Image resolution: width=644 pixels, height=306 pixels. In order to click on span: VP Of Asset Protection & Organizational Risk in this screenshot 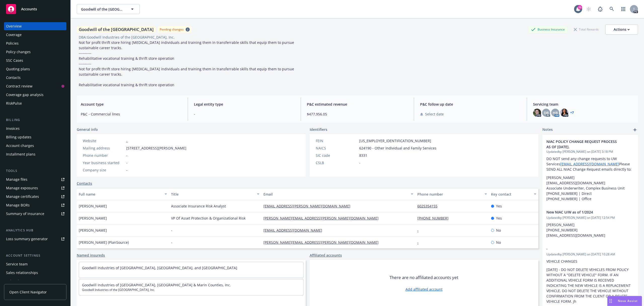, I will do `click(208, 218)`.